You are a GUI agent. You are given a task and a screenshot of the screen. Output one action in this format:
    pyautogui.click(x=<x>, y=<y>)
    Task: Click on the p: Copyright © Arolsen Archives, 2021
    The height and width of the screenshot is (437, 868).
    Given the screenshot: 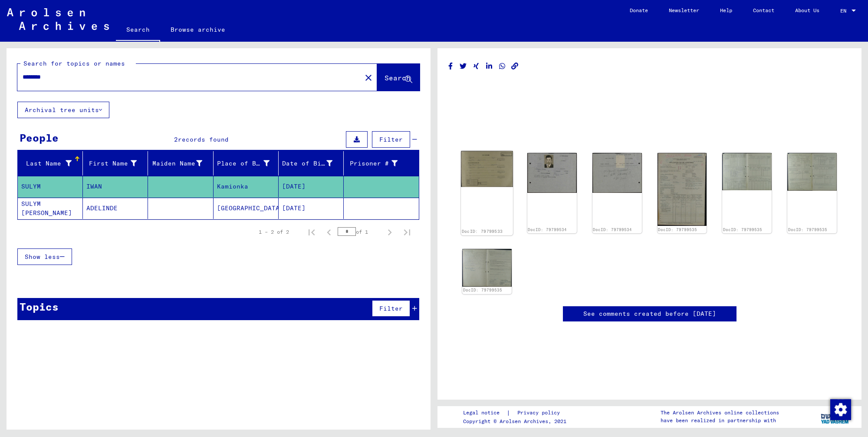 What is the action you would take?
    pyautogui.click(x=517, y=422)
    